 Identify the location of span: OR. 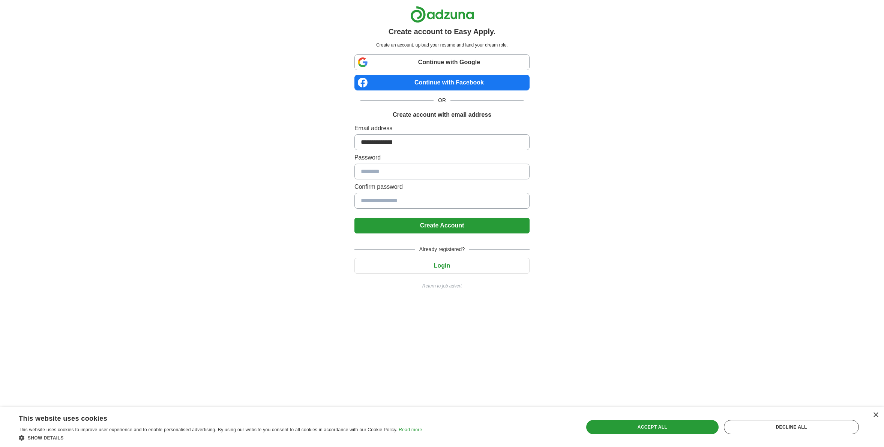
(442, 100).